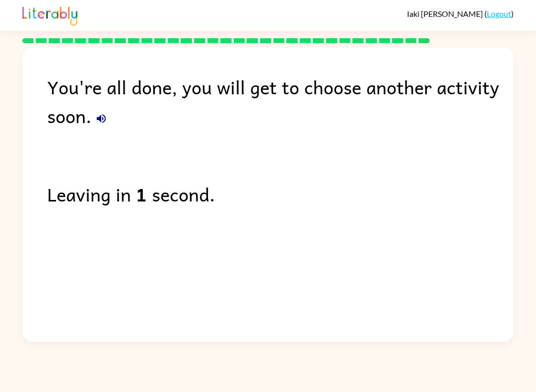  What do you see at coordinates (499, 13) in the screenshot?
I see `a: Logout` at bounding box center [499, 13].